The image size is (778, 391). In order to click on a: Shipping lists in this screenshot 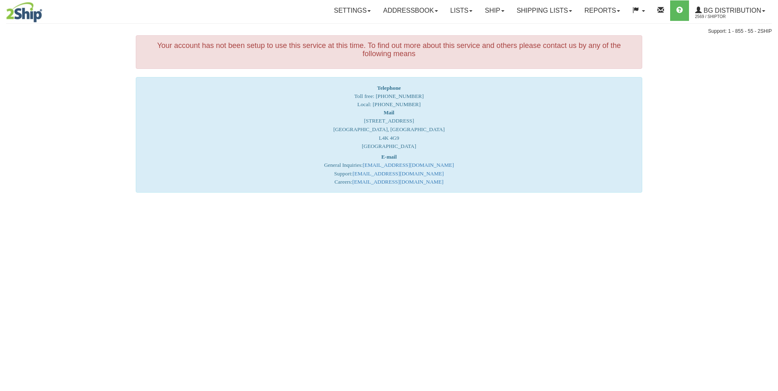, I will do `click(544, 11)`.